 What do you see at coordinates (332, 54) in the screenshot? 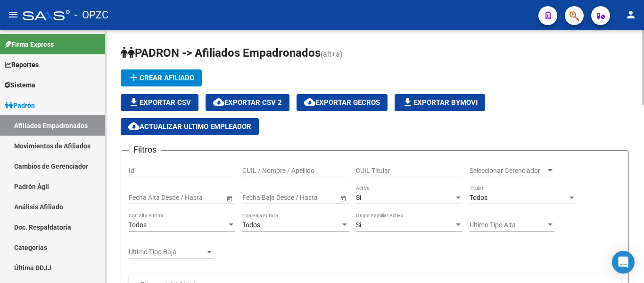
I see `span: (alt+a)` at bounding box center [332, 54].